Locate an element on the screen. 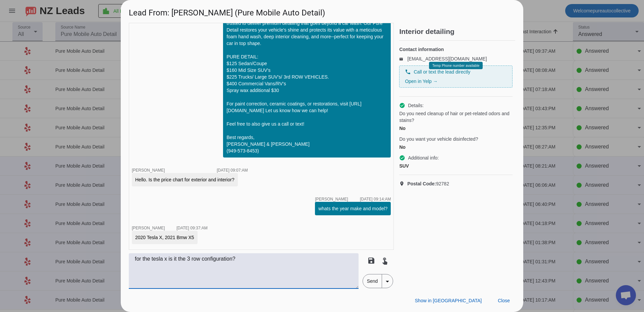 The width and height of the screenshot is (644, 312). div: 2020 Tesla X, 2021 Bmw X5 is located at coordinates (165, 237).